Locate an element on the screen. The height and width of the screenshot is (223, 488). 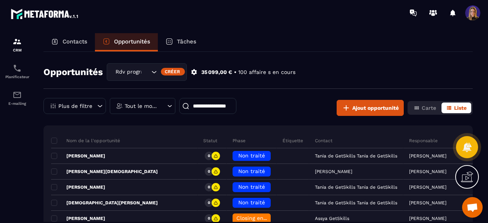
p: Nom de la l'opportunité is located at coordinates (85, 141).